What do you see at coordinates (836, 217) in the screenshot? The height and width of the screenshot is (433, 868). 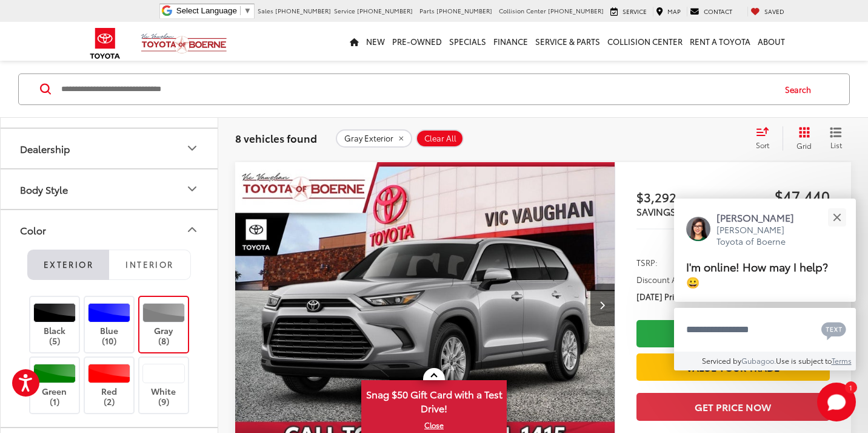 I see `button: Close` at bounding box center [836, 217].